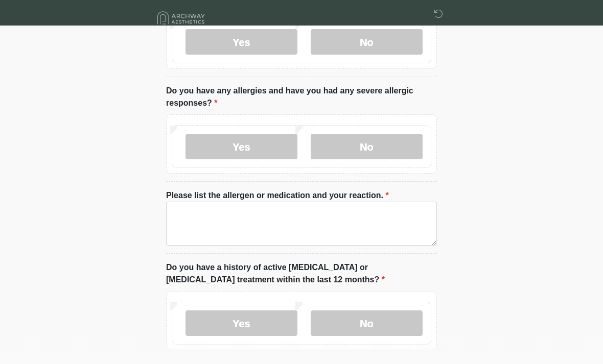  I want to click on label: Please list the allergen or medication and your reaction., so click(278, 196).